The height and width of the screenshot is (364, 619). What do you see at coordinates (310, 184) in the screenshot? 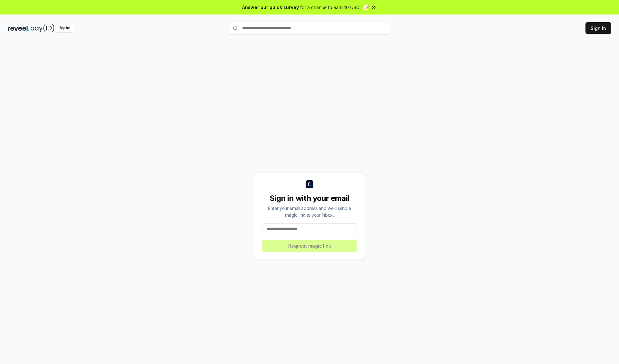
I see `img: logo_small` at bounding box center [310, 184].